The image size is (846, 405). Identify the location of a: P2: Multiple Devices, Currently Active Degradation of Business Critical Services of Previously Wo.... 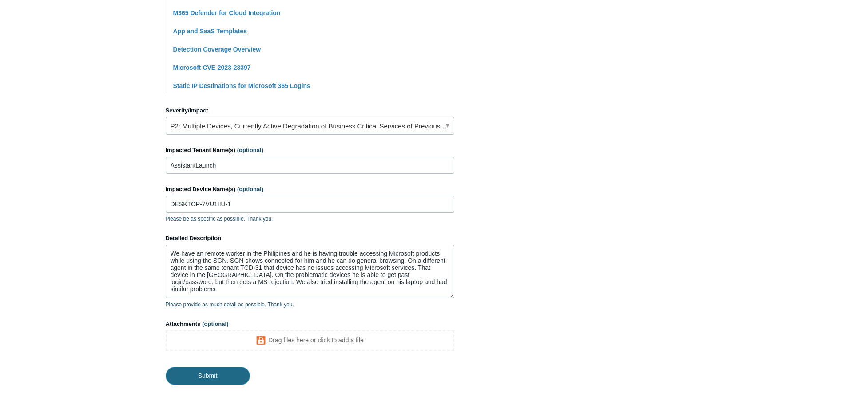
(310, 126).